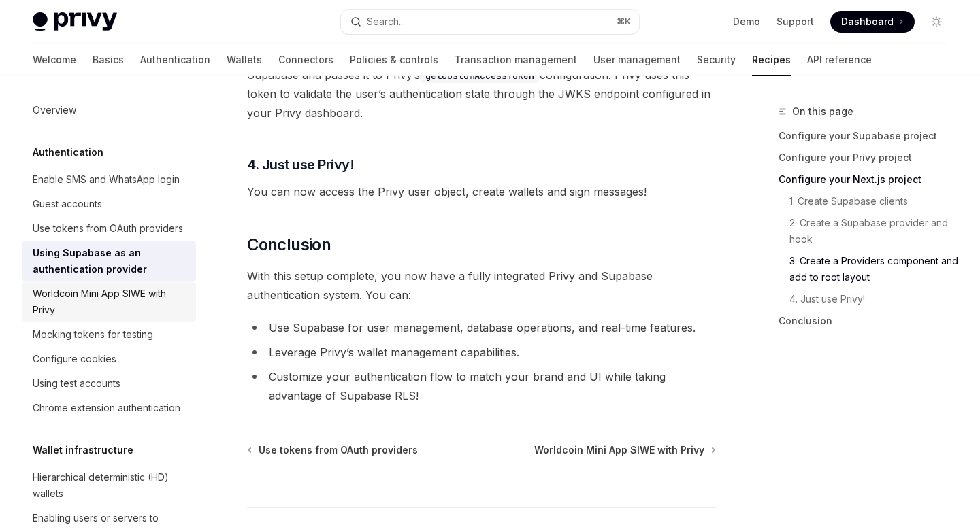 The image size is (980, 529). Describe the element at coordinates (482, 286) in the screenshot. I see `span: With this setup complete, you now have a fully integrated Privy and Supabase authentication syste...` at that location.